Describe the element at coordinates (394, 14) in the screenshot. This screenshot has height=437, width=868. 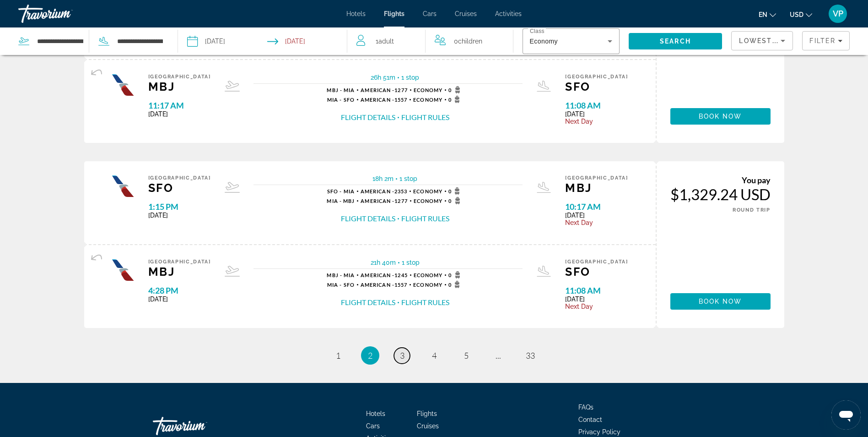
I see `a: Flights` at that location.